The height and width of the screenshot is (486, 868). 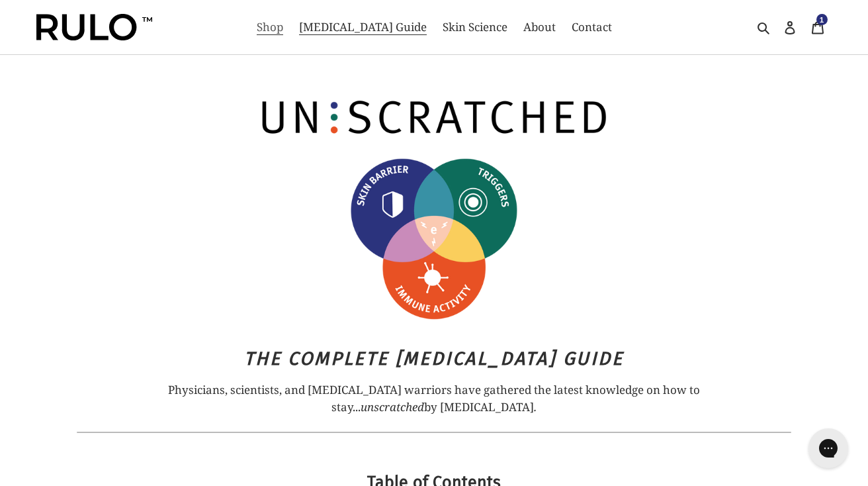 I want to click on a: About, so click(x=539, y=27).